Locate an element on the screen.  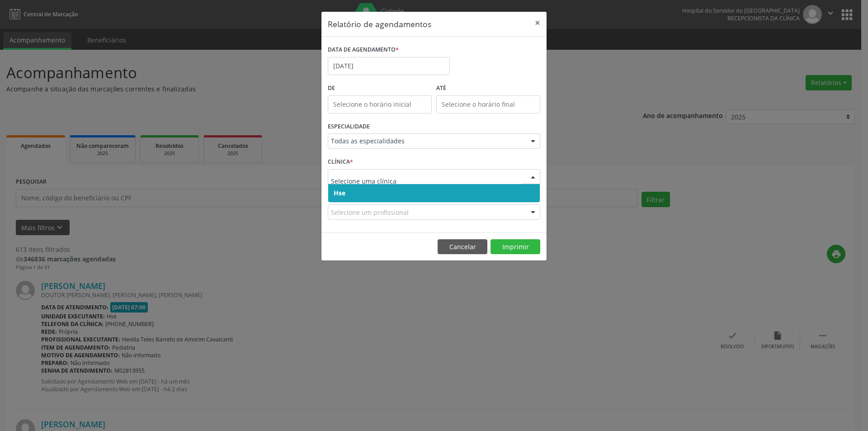
input: Selecione o horário inicial is located at coordinates (380, 105).